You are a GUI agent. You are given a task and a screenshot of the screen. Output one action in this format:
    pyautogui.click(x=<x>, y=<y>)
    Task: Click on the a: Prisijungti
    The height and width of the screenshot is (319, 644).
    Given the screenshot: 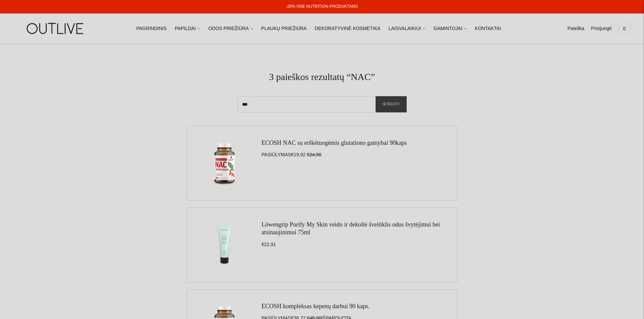 What is the action you would take?
    pyautogui.click(x=601, y=29)
    